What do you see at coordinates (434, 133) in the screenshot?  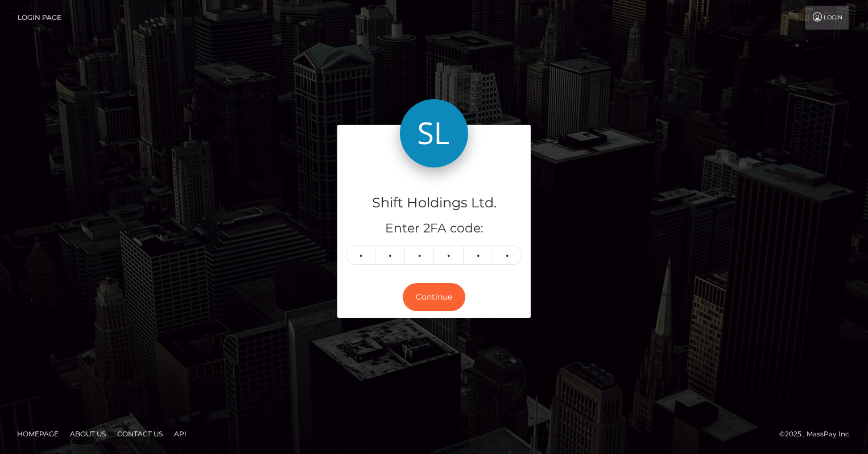 I see `img: Shift Holdings Ltd.` at bounding box center [434, 133].